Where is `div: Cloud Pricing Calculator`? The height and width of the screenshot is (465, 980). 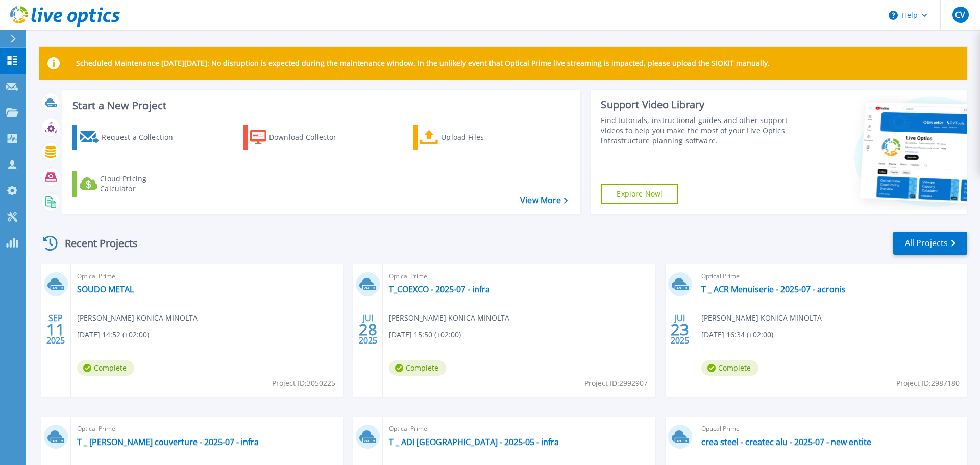 div: Cloud Pricing Calculator is located at coordinates (141, 184).